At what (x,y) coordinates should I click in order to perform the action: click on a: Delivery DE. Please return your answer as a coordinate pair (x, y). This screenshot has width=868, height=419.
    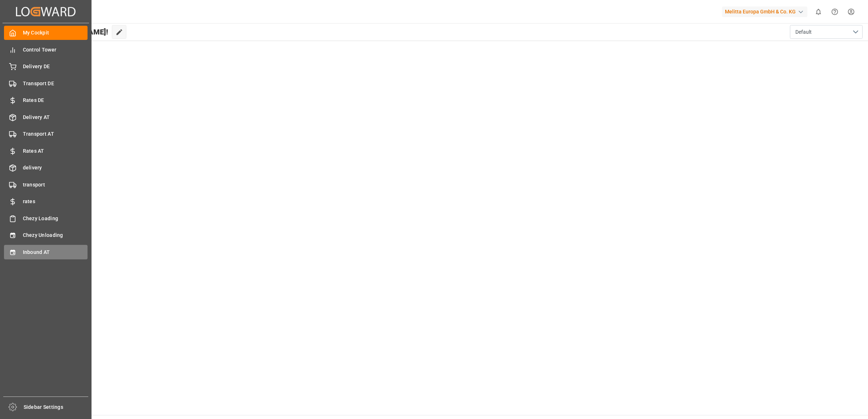
    Looking at the image, I should click on (46, 67).